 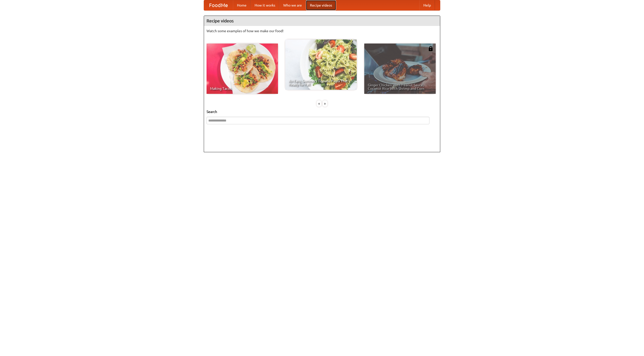 What do you see at coordinates (265, 5) in the screenshot?
I see `a: How it works` at bounding box center [265, 5].